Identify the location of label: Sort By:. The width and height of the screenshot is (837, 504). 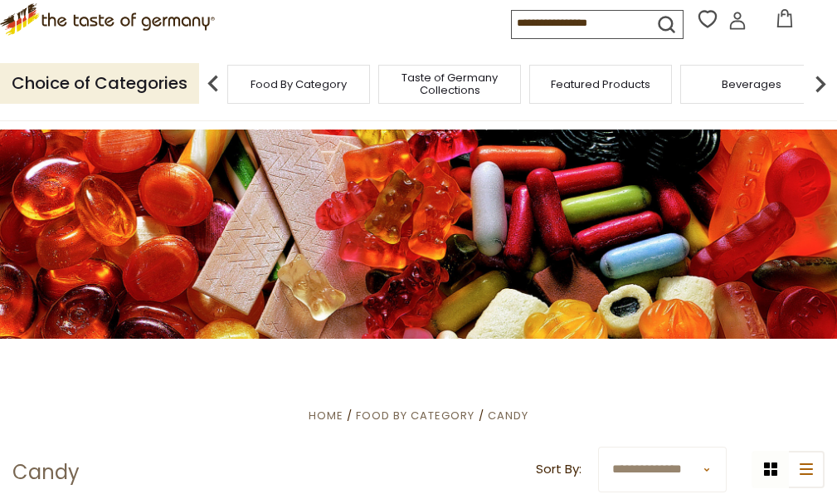
(558, 469).